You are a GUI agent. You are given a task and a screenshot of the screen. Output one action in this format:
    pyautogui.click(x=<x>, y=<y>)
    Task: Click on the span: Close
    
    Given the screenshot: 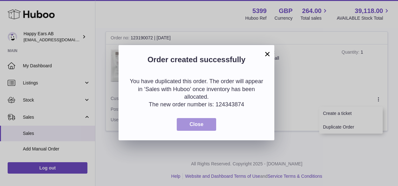 What is the action you would take?
    pyautogui.click(x=197, y=124)
    